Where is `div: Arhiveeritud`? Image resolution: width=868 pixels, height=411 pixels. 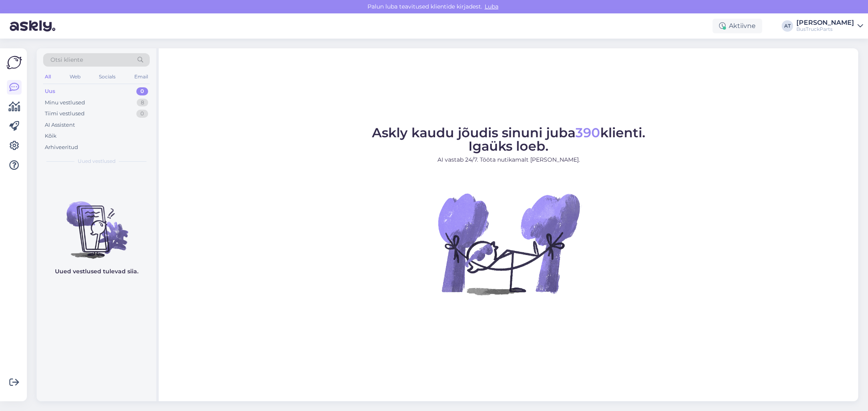 div: Arhiveeritud is located at coordinates (61, 148).